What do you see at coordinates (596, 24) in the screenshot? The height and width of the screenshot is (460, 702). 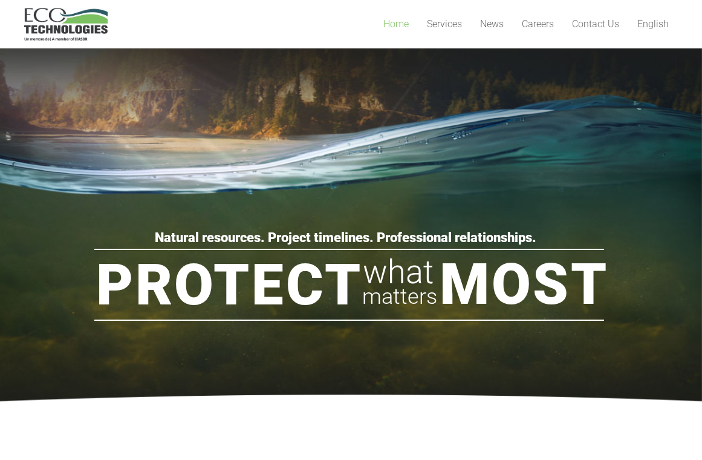 I see `span: Contact Us` at bounding box center [596, 24].